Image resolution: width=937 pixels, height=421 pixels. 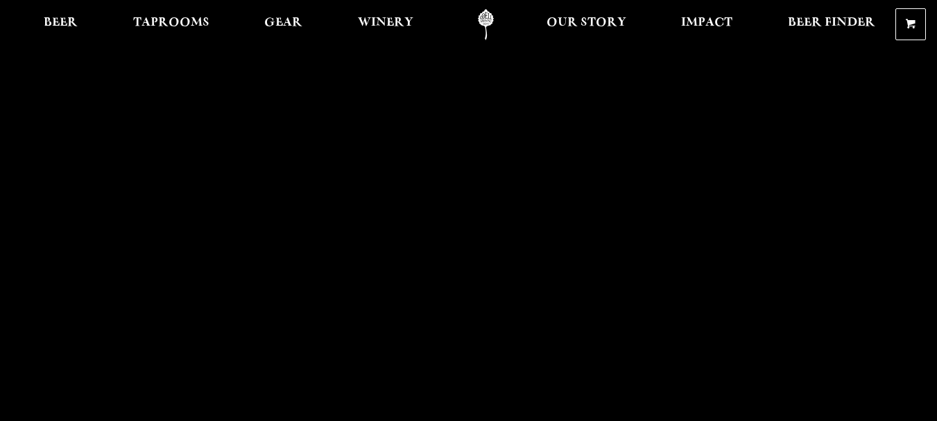 What do you see at coordinates (586, 24) in the screenshot?
I see `a: Our Story` at bounding box center [586, 24].